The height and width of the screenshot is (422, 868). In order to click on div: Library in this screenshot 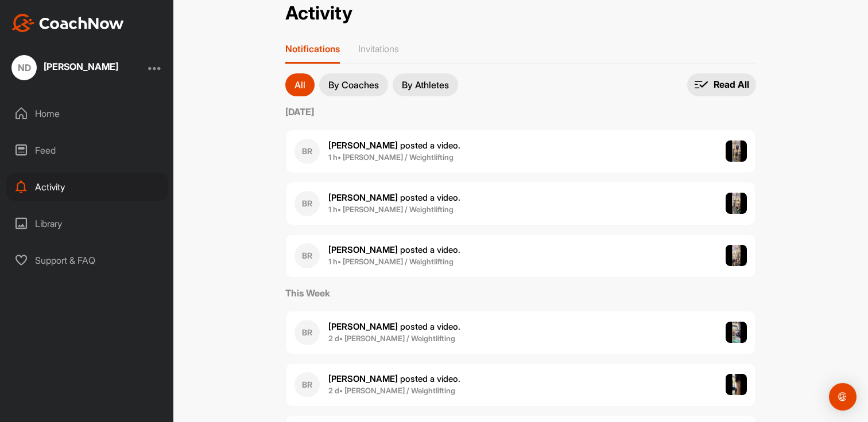, I will do `click(88, 224)`.